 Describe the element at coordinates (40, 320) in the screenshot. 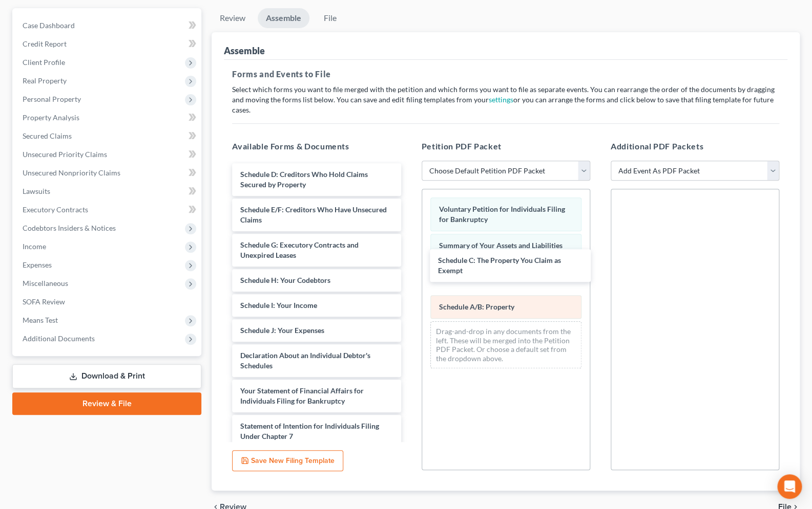

I see `span: Means Test` at that location.